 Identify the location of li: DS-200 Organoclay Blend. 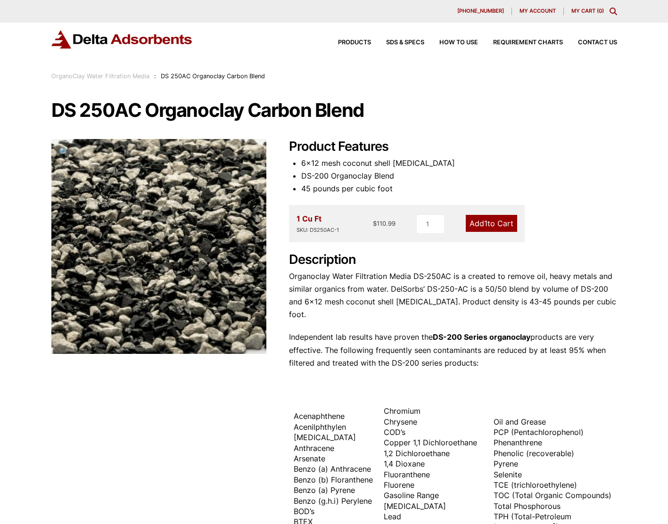
(459, 176).